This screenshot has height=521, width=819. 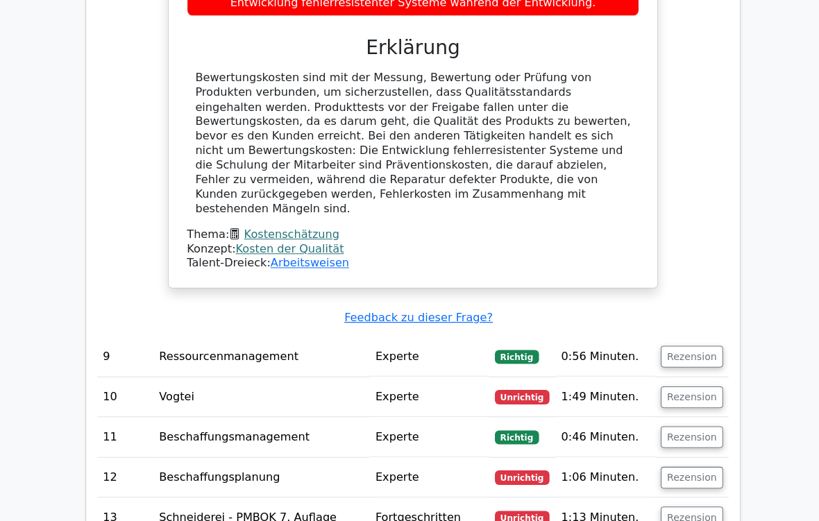 What do you see at coordinates (259, 473) in the screenshot?
I see `td: Beschaffungsplanung` at bounding box center [259, 473].